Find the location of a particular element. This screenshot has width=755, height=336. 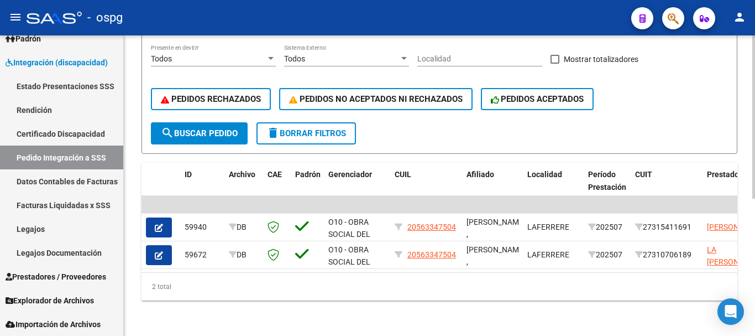

div: 27315411691 is located at coordinates (667, 227).